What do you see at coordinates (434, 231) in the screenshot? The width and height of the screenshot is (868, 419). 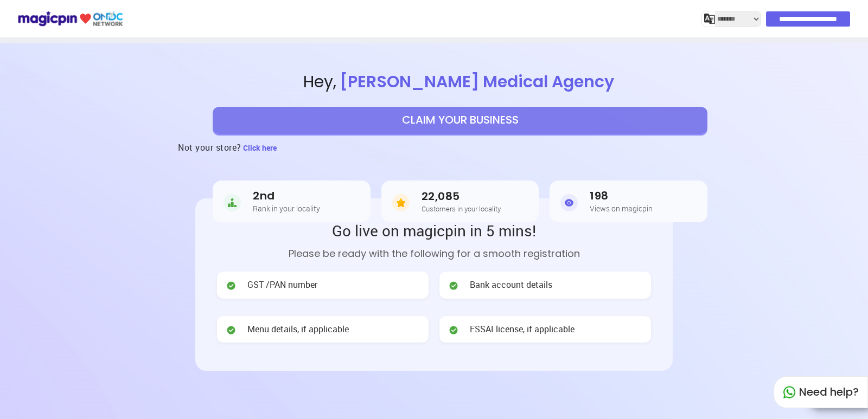 I see `h2: Go live on magicpin in 5 mins!` at bounding box center [434, 231].